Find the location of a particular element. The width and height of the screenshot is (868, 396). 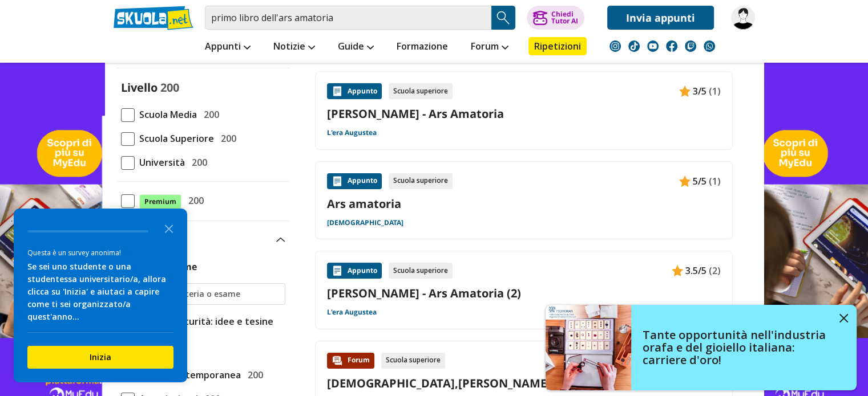

a: Tante opportunità nell'industria orafa e del gioiello italiana: carriere d'oro! is located at coordinates (701, 348).